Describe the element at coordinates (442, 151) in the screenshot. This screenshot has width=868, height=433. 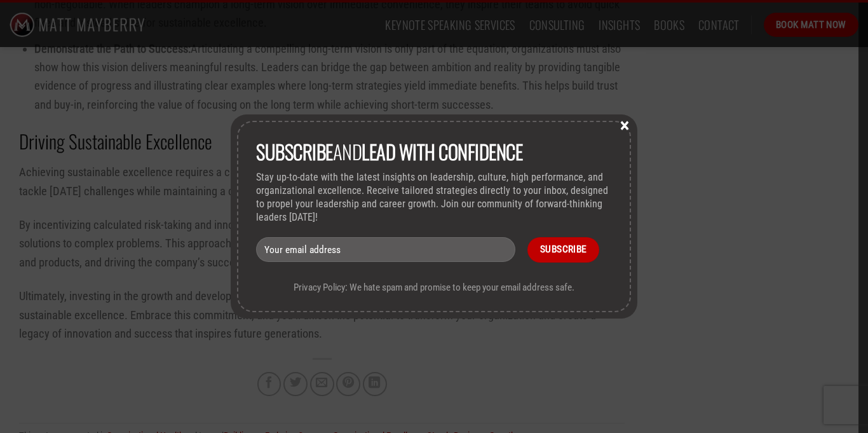
I see `strong: lead with Confidence` at that location.